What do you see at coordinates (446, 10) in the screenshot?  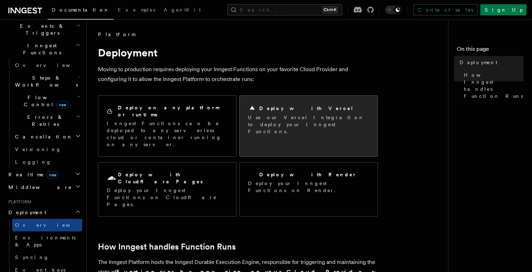 I see `a: Contact sales` at bounding box center [446, 10].